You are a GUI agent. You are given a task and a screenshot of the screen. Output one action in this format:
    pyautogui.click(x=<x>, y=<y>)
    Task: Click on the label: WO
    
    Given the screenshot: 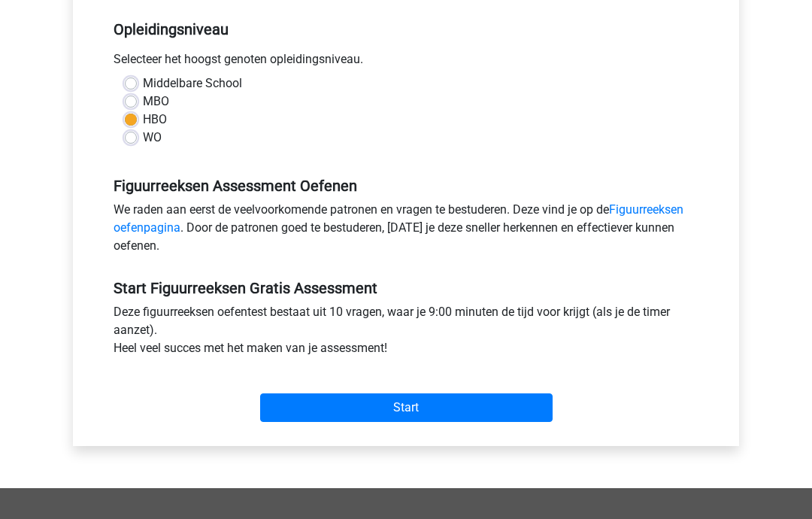 What is the action you would take?
    pyautogui.click(x=152, y=137)
    